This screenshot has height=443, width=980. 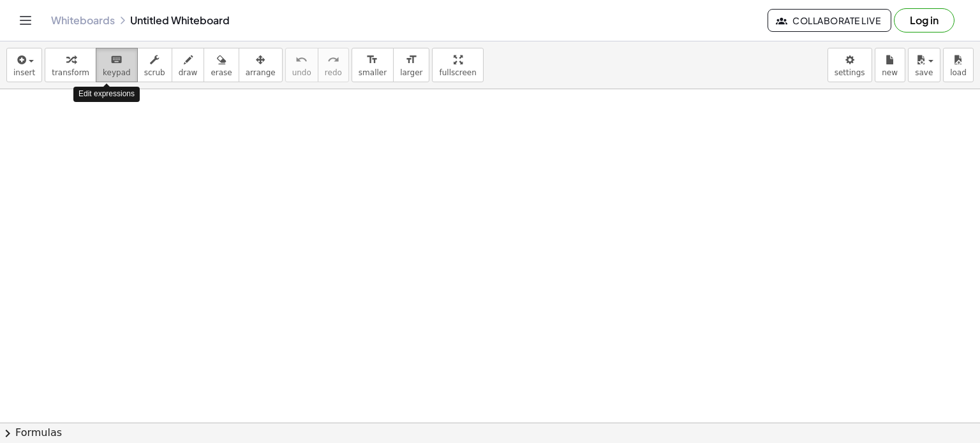 What do you see at coordinates (830, 20) in the screenshot?
I see `span: Collaborate Live` at bounding box center [830, 20].